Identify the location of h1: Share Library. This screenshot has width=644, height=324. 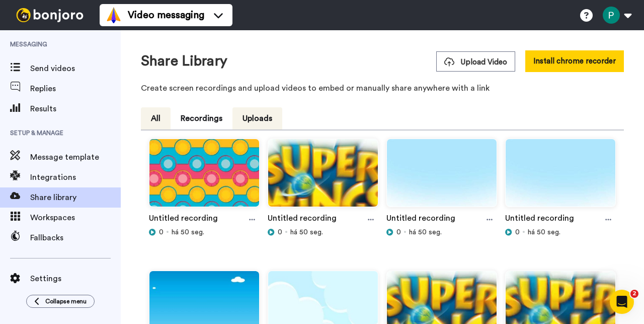
(184, 61).